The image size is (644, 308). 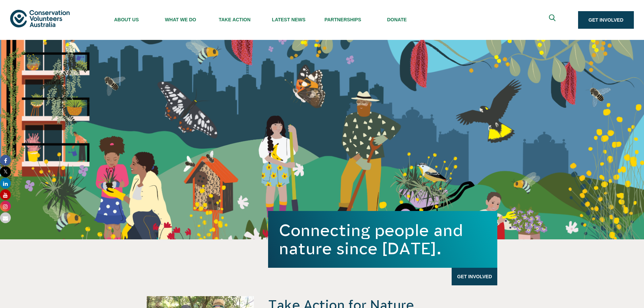 What do you see at coordinates (552, 20) in the screenshot?
I see `span: Expand search box` at bounding box center [552, 20].